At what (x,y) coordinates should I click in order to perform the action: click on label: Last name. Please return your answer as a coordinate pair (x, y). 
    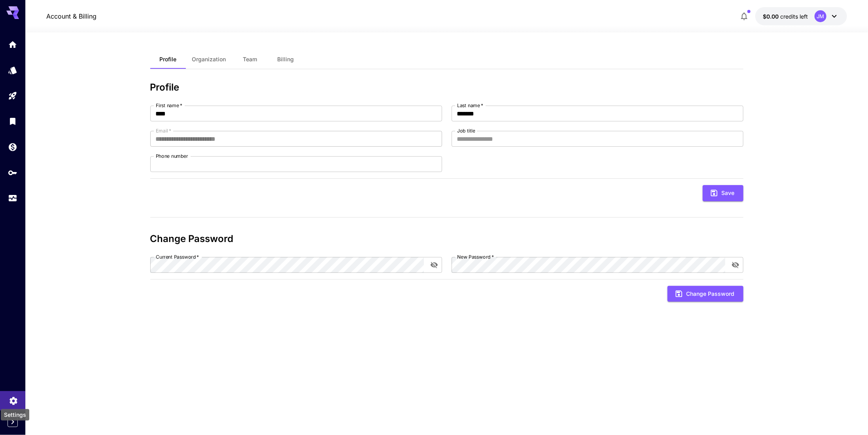
    Looking at the image, I should click on (470, 105).